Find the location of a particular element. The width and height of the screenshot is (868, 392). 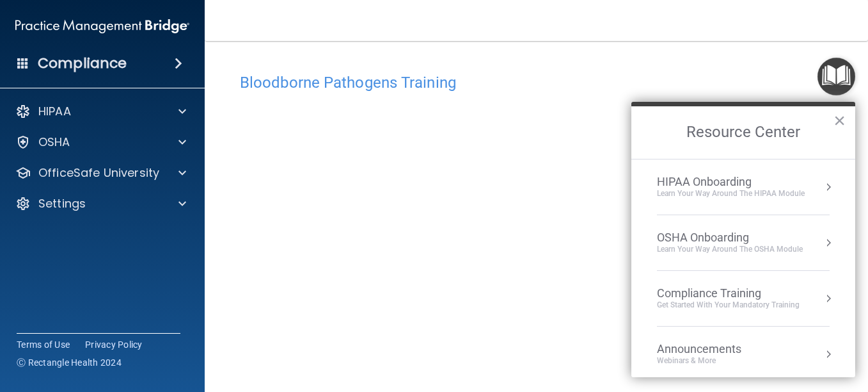

div: Announcements is located at coordinates (712, 348).